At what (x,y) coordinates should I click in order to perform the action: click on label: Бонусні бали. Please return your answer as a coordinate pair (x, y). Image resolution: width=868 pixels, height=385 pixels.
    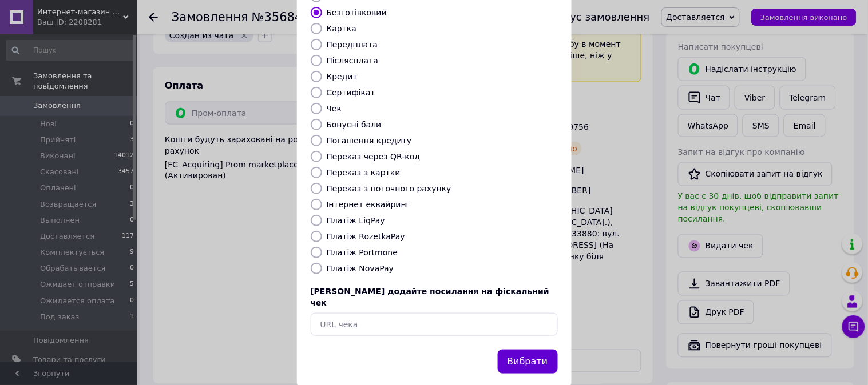
    Looking at the image, I should click on (354, 125).